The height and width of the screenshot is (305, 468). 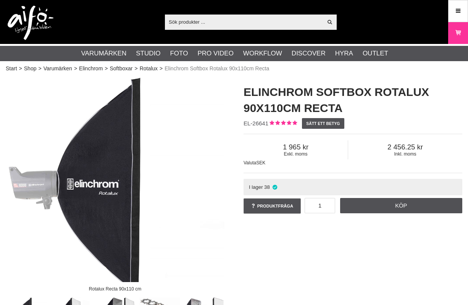 What do you see at coordinates (148, 53) in the screenshot?
I see `a: Studio` at bounding box center [148, 53].